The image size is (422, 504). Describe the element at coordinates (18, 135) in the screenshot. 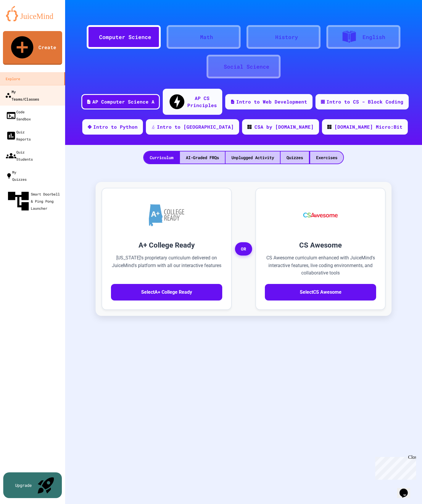

I see `div: Quiz Reports` at that location.